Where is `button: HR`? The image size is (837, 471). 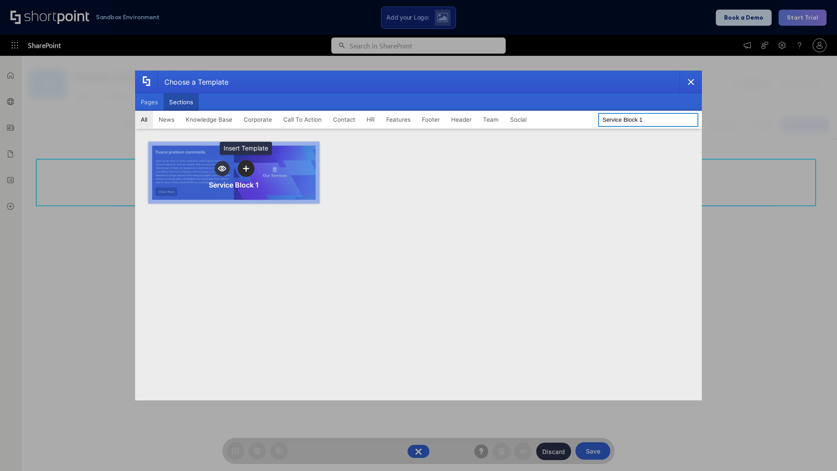
button: HR is located at coordinates (371, 119).